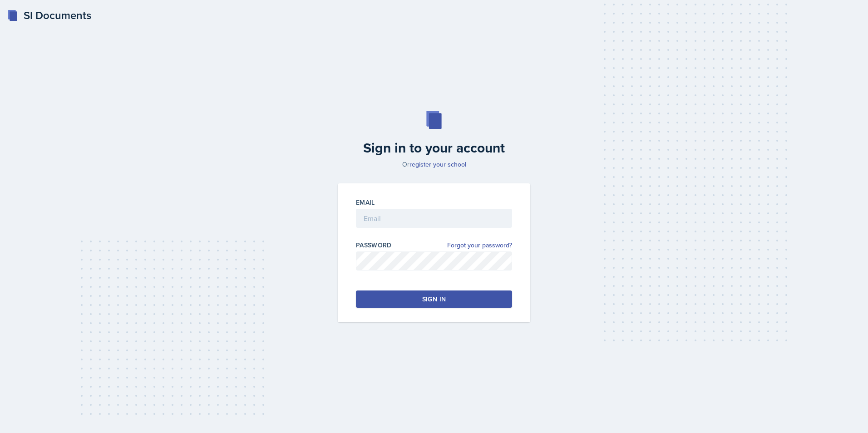 Image resolution: width=868 pixels, height=433 pixels. Describe the element at coordinates (434, 299) in the screenshot. I see `div: Sign in` at that location.